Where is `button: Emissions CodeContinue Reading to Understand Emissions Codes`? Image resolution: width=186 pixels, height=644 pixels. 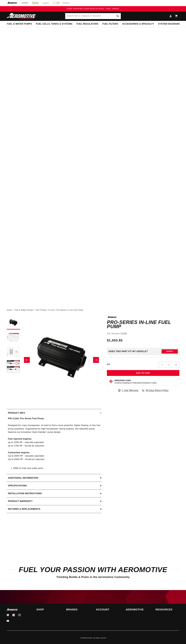 button: Emissions CodeContinue Reading to Understand Emissions Codes is located at coordinates (135, 381).